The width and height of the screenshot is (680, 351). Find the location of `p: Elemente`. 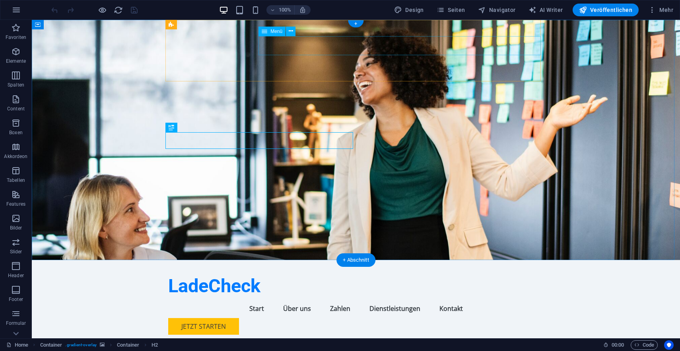

p: Elemente is located at coordinates (16, 61).